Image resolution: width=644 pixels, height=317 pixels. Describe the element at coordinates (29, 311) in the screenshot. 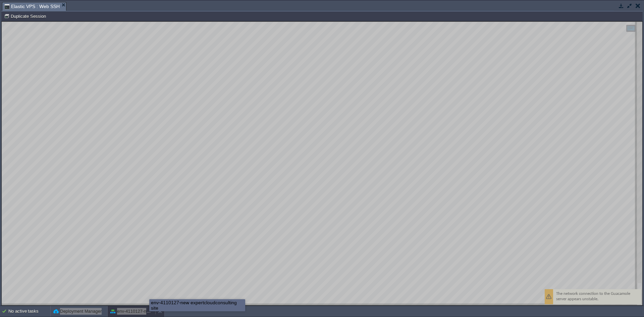

I see `div: No active tasks` at that location.